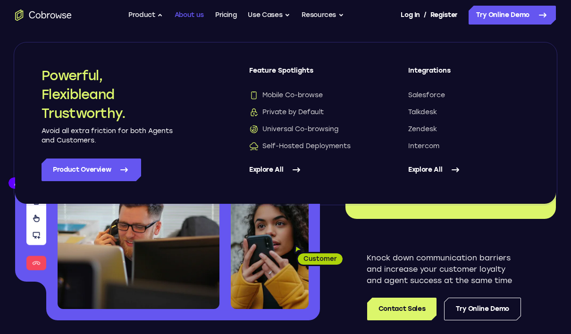 The width and height of the screenshot is (571, 334). Describe the element at coordinates (254, 112) in the screenshot. I see `img: Private by Default` at that location.